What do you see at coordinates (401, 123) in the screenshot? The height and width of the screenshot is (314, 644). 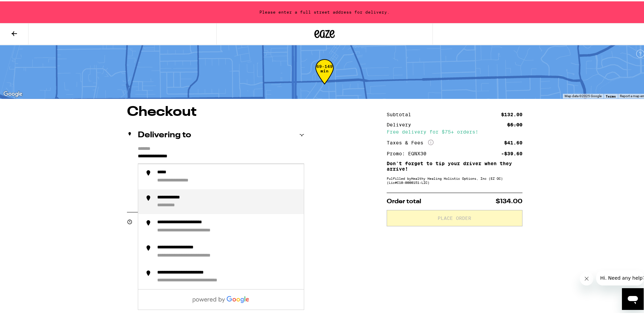 I see `div: Delivery` at bounding box center [401, 123].